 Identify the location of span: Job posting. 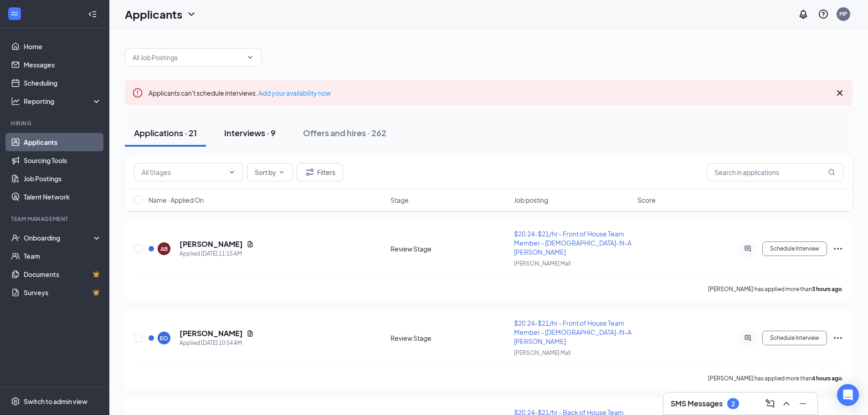
(531, 200).